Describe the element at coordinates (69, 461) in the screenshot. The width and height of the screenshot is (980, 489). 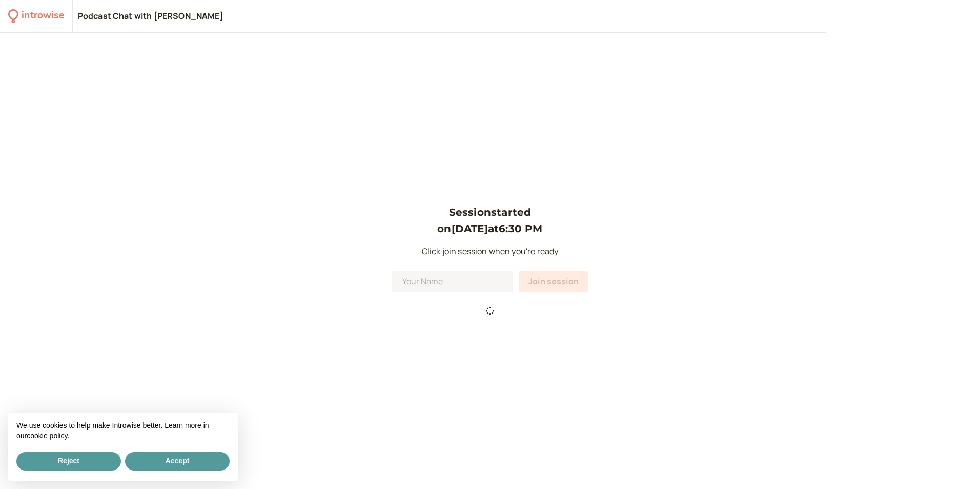
I see `button: Reject` at that location.